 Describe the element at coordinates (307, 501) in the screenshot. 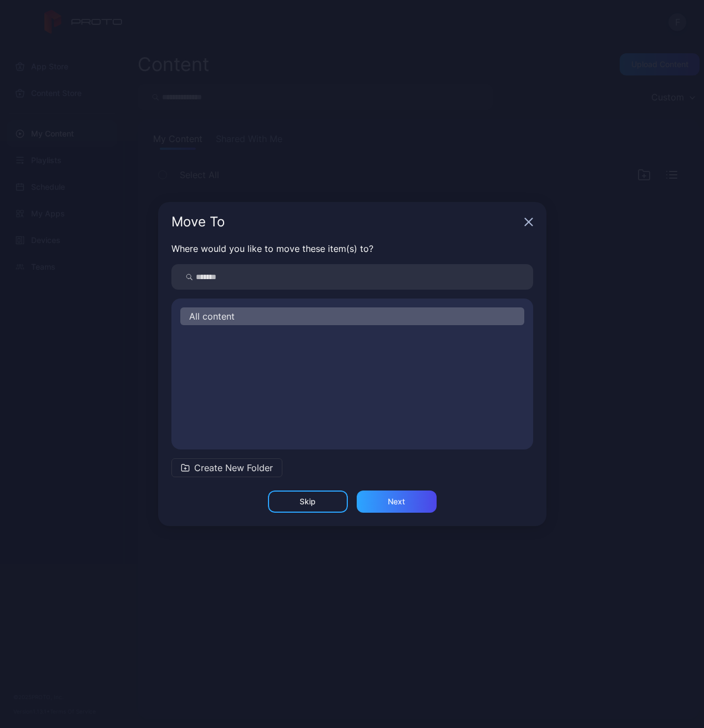

I see `div: Skip` at that location.